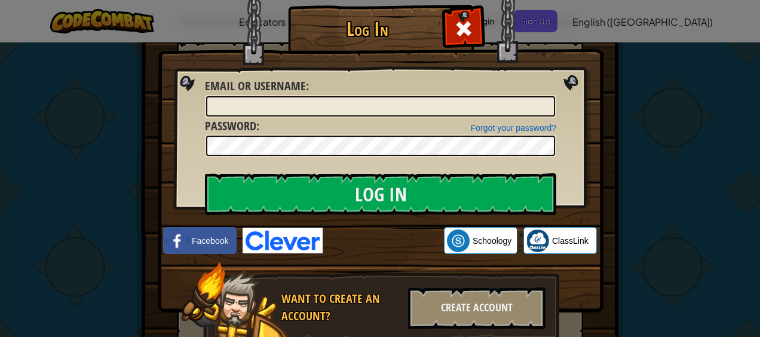  What do you see at coordinates (570, 241) in the screenshot?
I see `span: ClassLink` at bounding box center [570, 241].